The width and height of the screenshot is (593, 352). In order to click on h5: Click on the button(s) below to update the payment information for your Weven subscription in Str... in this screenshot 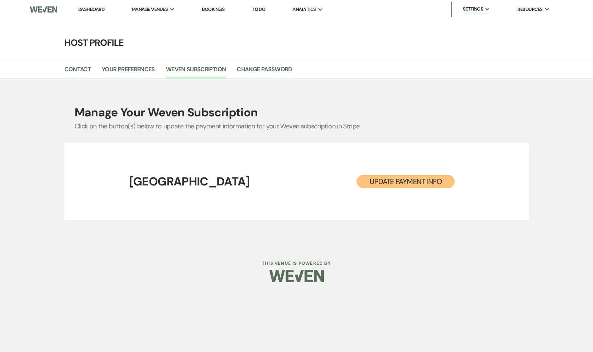, I will do `click(301, 126)`.